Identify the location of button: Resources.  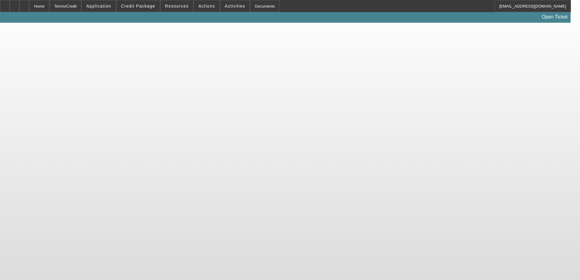
(177, 6).